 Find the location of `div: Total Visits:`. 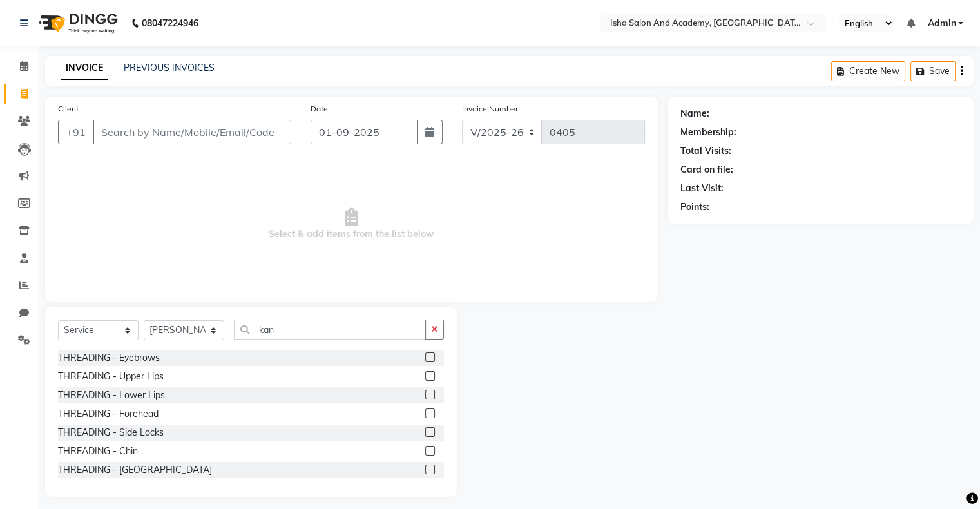

div: Total Visits: is located at coordinates (705, 150).